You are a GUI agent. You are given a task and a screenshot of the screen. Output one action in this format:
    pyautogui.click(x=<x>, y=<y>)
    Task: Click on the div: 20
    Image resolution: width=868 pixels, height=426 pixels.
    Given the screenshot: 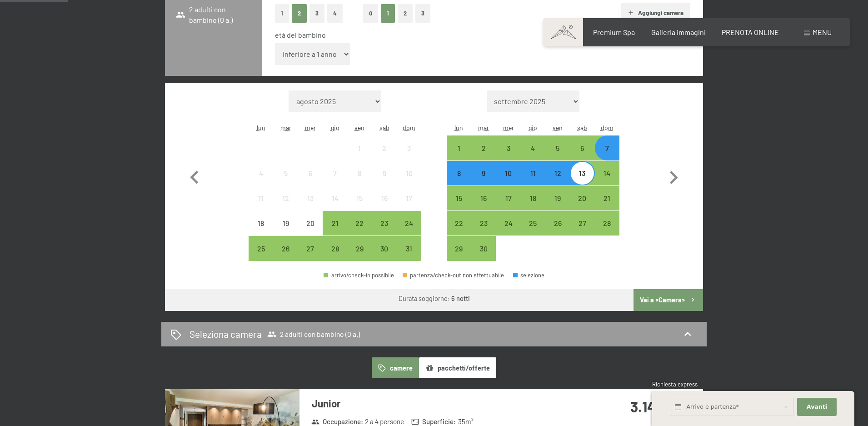 What is the action you would take?
    pyautogui.click(x=582, y=206)
    